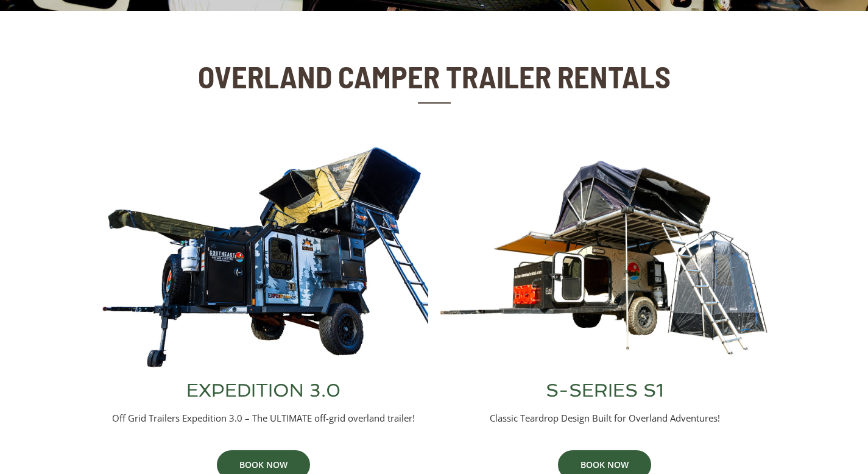  Describe the element at coordinates (264, 390) in the screenshot. I see `h3: EXPEDITION 3.0` at that location.